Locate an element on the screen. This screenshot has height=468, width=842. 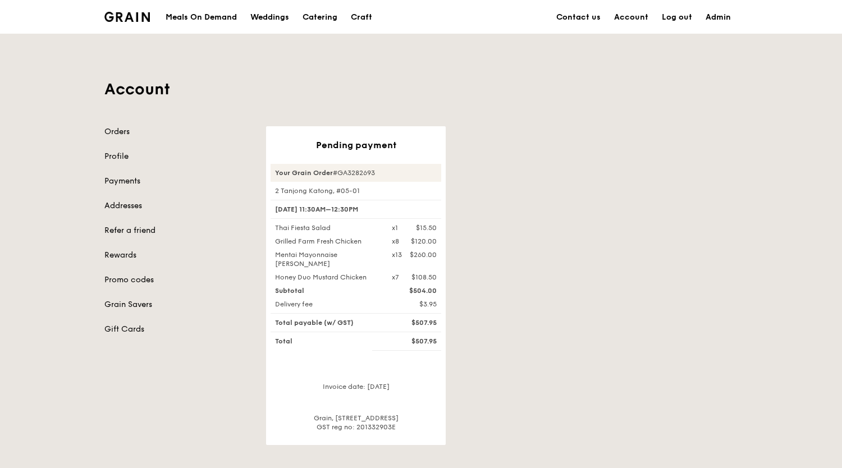
a: Craft is located at coordinates (361, 17).